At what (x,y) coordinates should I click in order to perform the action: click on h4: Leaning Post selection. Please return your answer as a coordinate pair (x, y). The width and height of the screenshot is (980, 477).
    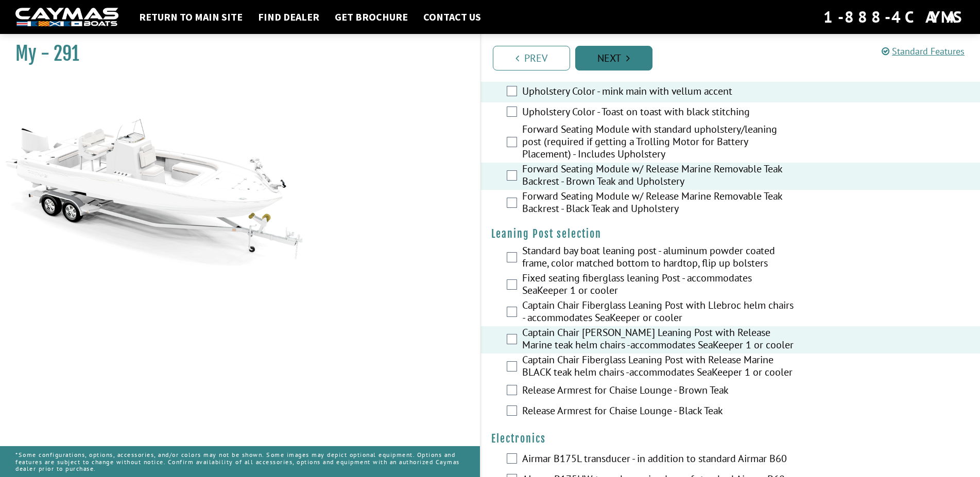
    Looking at the image, I should click on (731, 234).